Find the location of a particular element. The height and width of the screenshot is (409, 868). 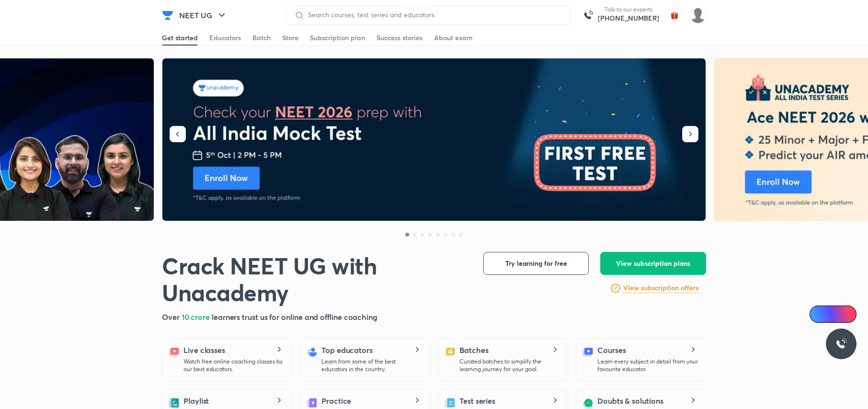

p: Learn every subject in detail from your favourite educator. is located at coordinates (648, 365).